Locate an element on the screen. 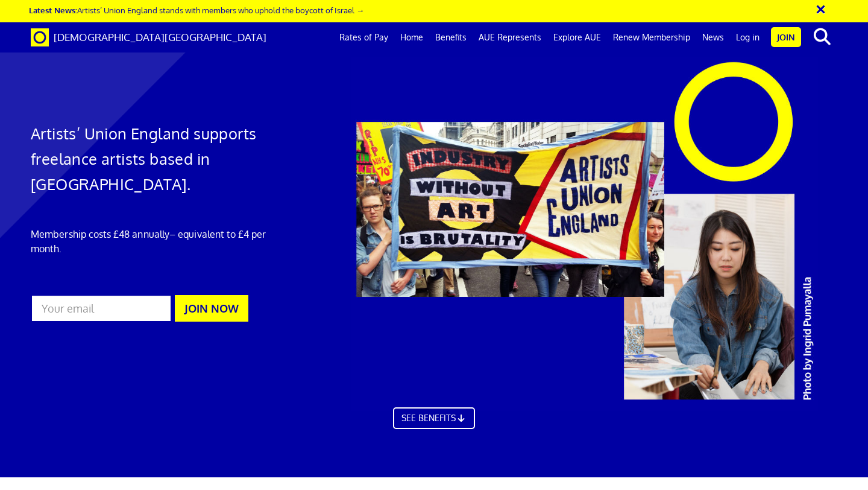 Image resolution: width=868 pixels, height=490 pixels. button: JOIN NOW is located at coordinates (212, 308).